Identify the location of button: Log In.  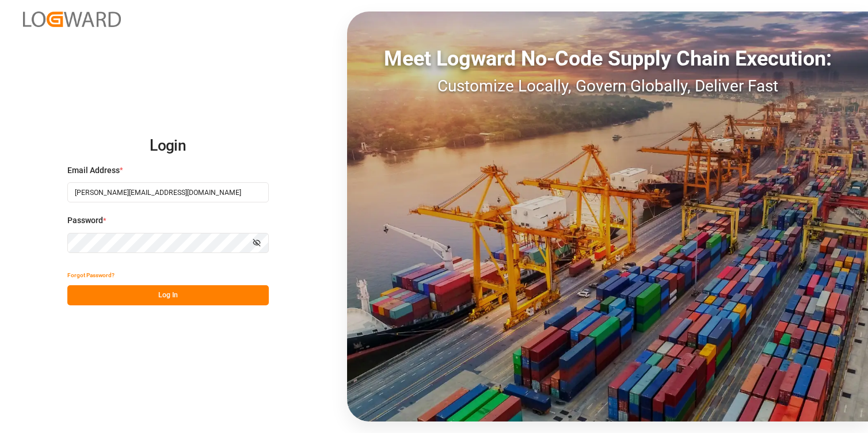
(168, 295).